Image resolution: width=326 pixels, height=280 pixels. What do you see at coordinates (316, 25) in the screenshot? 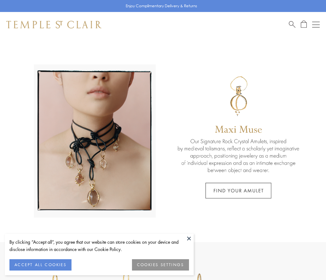
I see `button: Open navigation` at bounding box center [316, 25].